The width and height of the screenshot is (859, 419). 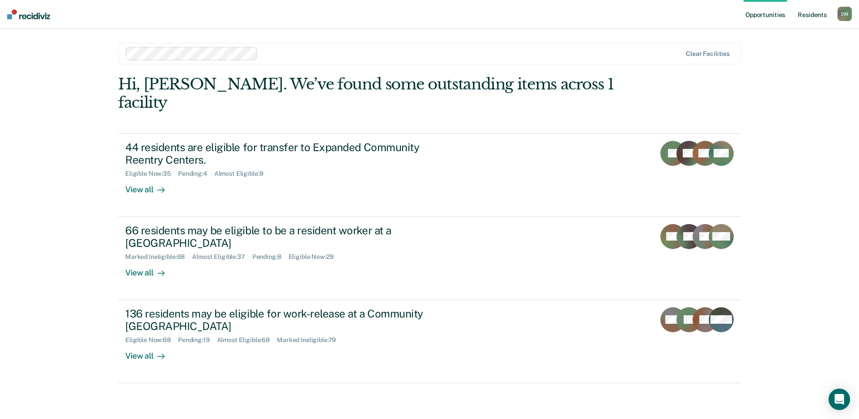 I want to click on div: Clear facilities, so click(x=708, y=54).